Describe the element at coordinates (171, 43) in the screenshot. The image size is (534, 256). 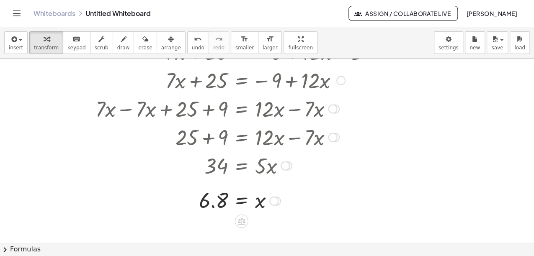
I see `button: arrange` at that location.